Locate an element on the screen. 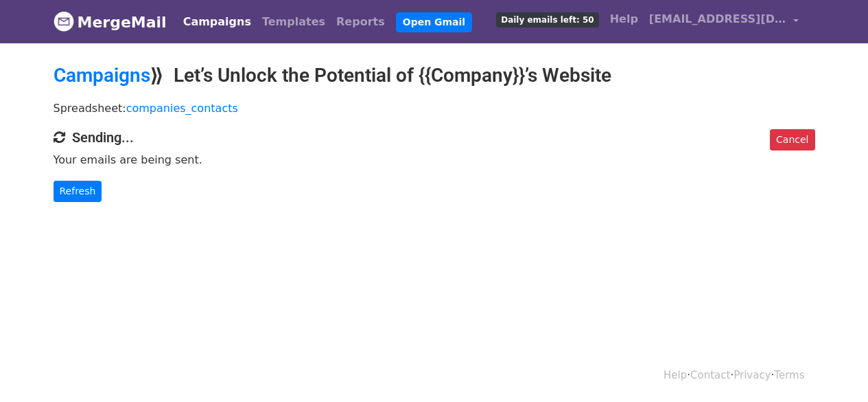  a: Contact is located at coordinates (711, 375).